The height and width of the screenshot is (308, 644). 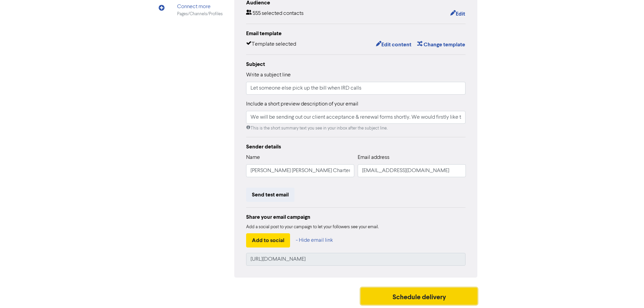 What do you see at coordinates (268, 240) in the screenshot?
I see `button: Add to social` at bounding box center [268, 240].